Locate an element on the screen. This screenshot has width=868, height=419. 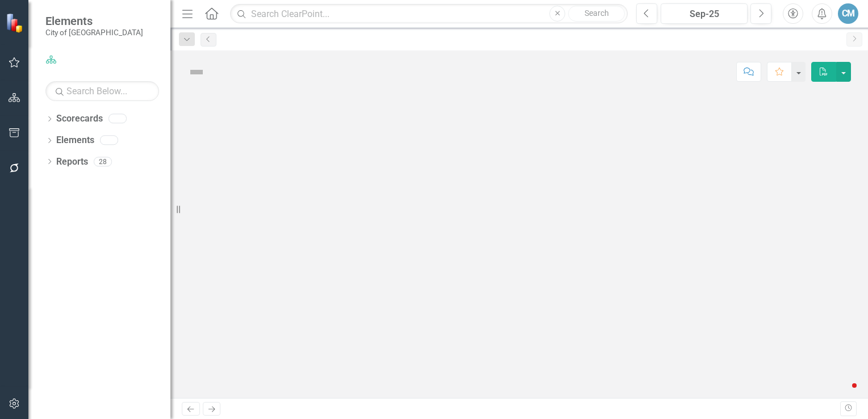
button: Search is located at coordinates (597, 13).